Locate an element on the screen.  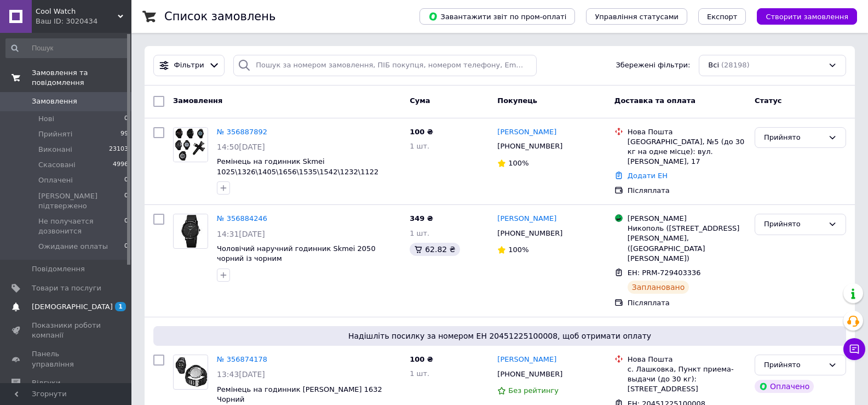
span: Доставка та оплата is located at coordinates (655, 100).